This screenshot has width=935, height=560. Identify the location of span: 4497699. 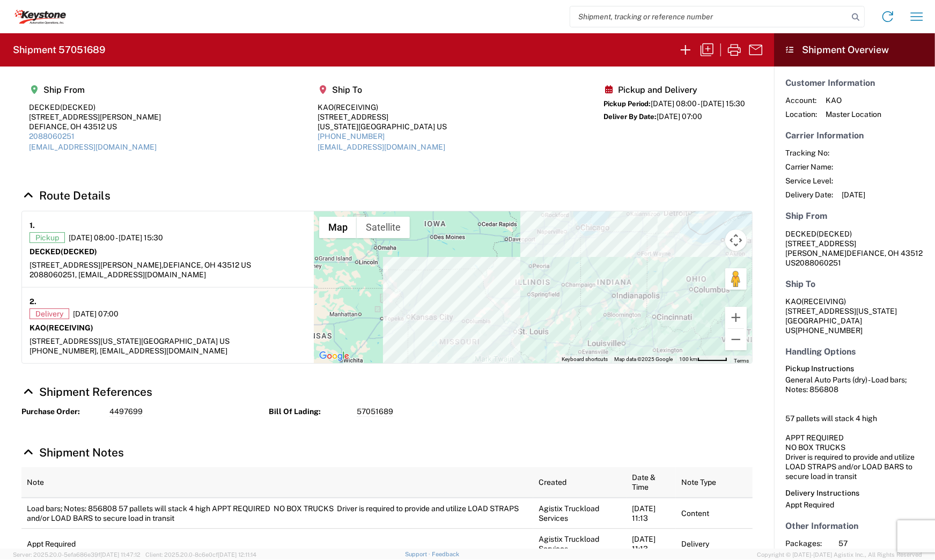
(126, 411).